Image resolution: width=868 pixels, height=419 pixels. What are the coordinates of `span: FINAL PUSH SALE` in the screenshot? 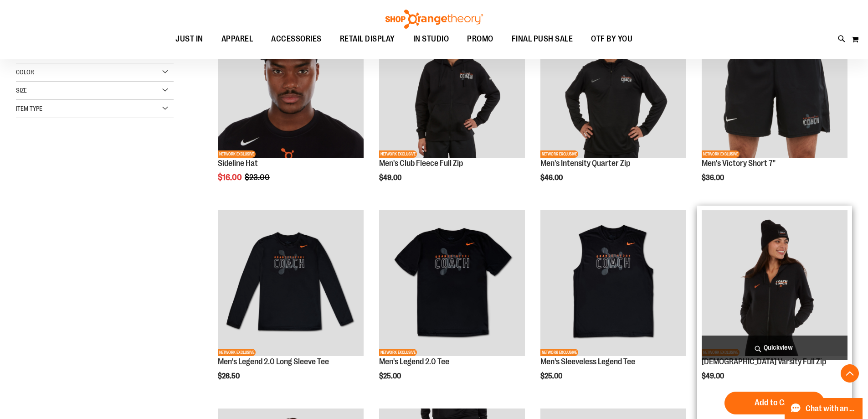 It's located at (542, 39).